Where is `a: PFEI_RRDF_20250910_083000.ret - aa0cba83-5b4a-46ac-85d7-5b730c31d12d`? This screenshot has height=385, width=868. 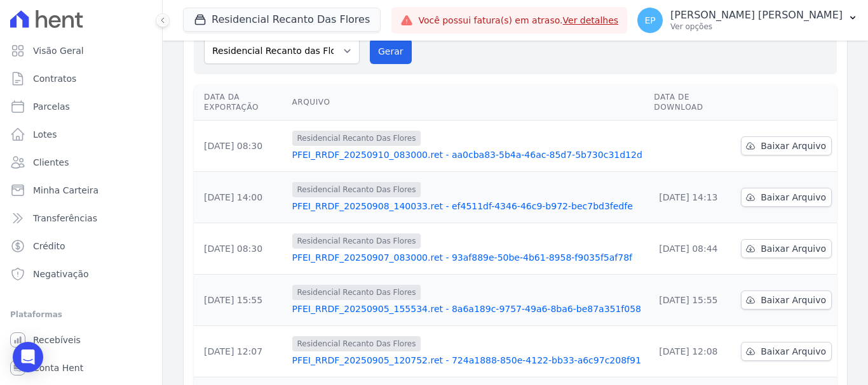 a: PFEI_RRDF_20250910_083000.ret - aa0cba83-5b4a-46ac-85d7-5b730c31d12d is located at coordinates (468, 155).